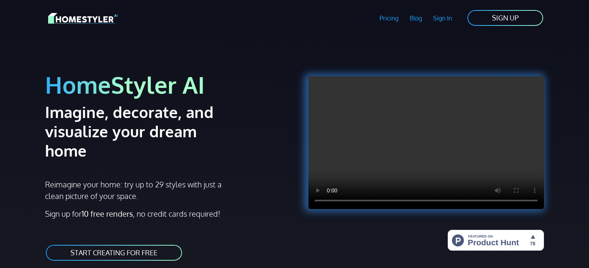 The height and width of the screenshot is (268, 589). What do you see at coordinates (496, 240) in the screenshot?
I see `img: HomeStyler AI - Interior Design Made Easy: One Click to Your Dream Home | Product Hunt` at bounding box center [496, 240].